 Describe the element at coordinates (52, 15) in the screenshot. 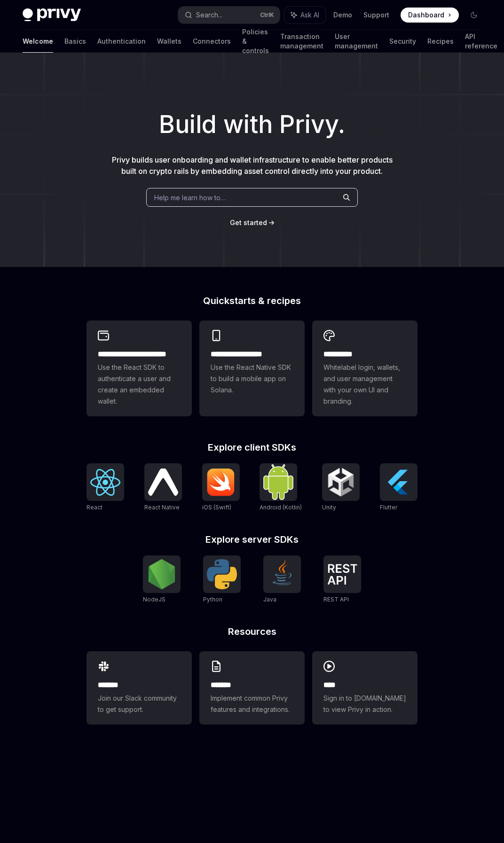

I see `img: dark logo` at that location.